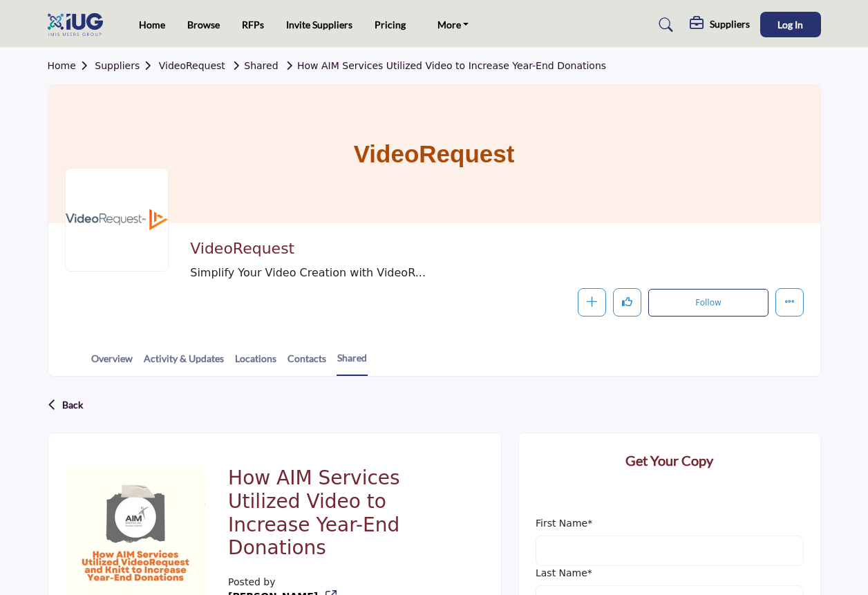 This screenshot has height=595, width=868. Describe the element at coordinates (670, 460) in the screenshot. I see `h2: Get Your Copy` at that location.